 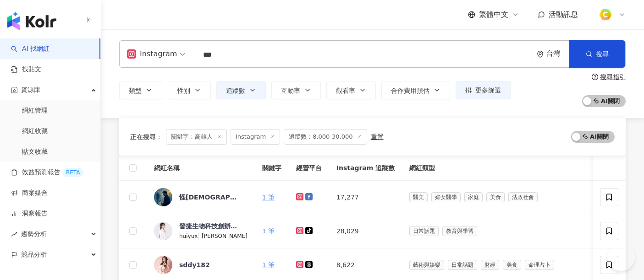 I want to click on span: 法政社會, so click(x=523, y=197).